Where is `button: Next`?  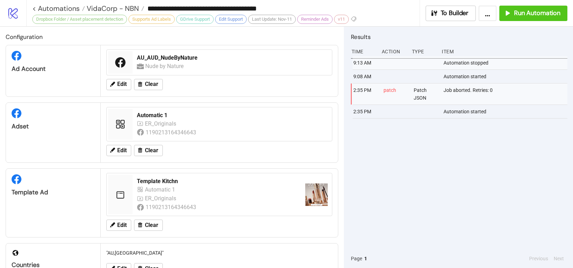
button: Next is located at coordinates (559, 259).